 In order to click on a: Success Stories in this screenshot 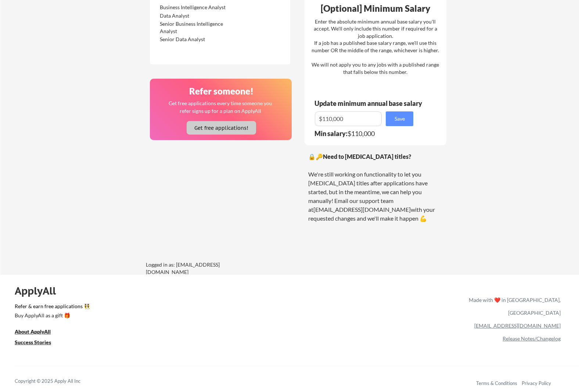, I will do `click(38, 343)`.